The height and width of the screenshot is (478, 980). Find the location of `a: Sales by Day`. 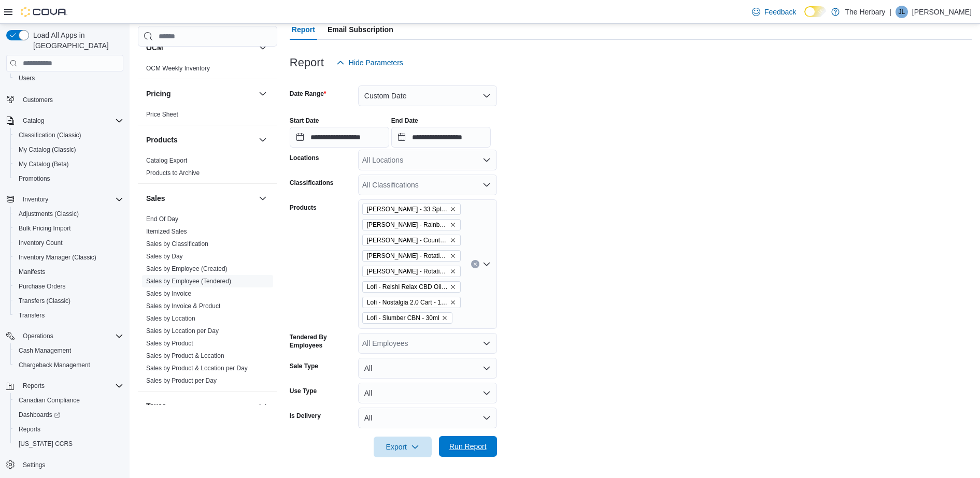

a: Sales by Day is located at coordinates (164, 257).